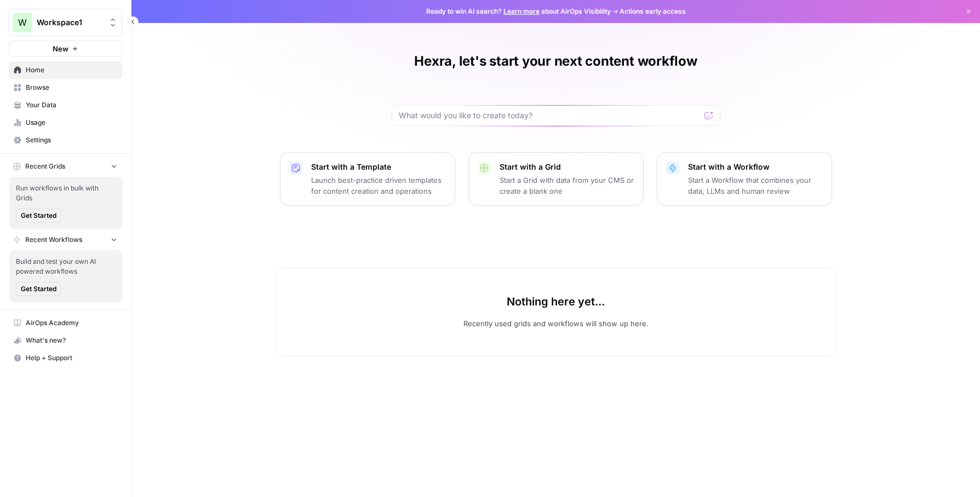  I want to click on a: Settings, so click(65, 140).